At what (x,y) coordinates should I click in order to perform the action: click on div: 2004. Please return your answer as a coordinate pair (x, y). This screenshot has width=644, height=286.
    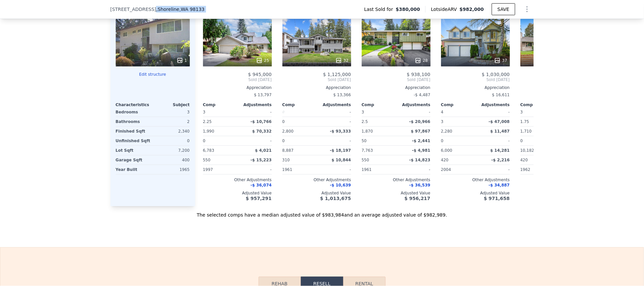
    Looking at the image, I should click on (457, 169).